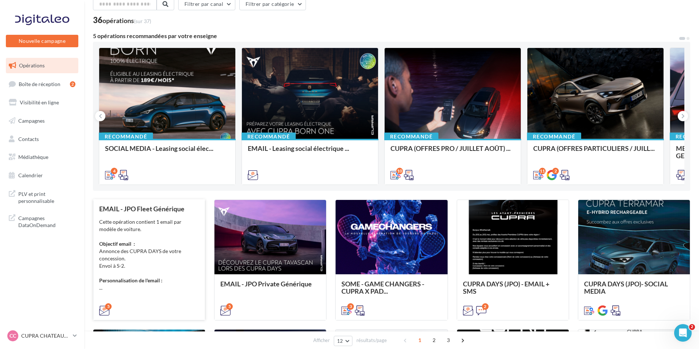 The width and height of the screenshot is (699, 349). What do you see at coordinates (351, 306) in the screenshot?
I see `div: 3` at bounding box center [351, 306].